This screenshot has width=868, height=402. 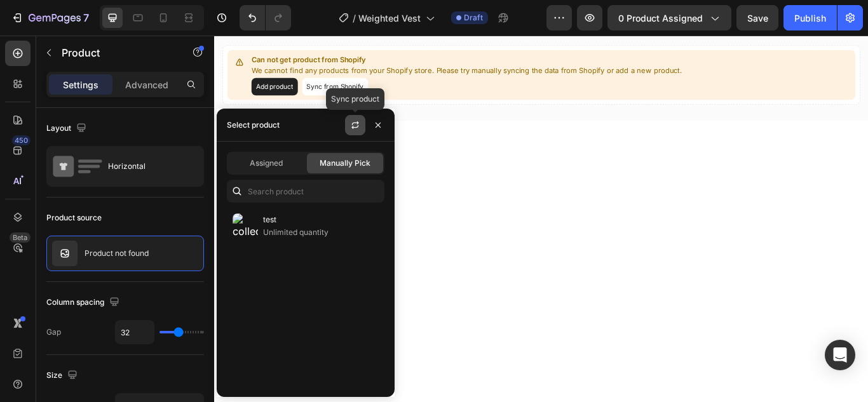 I want to click on button: Save, so click(x=757, y=18).